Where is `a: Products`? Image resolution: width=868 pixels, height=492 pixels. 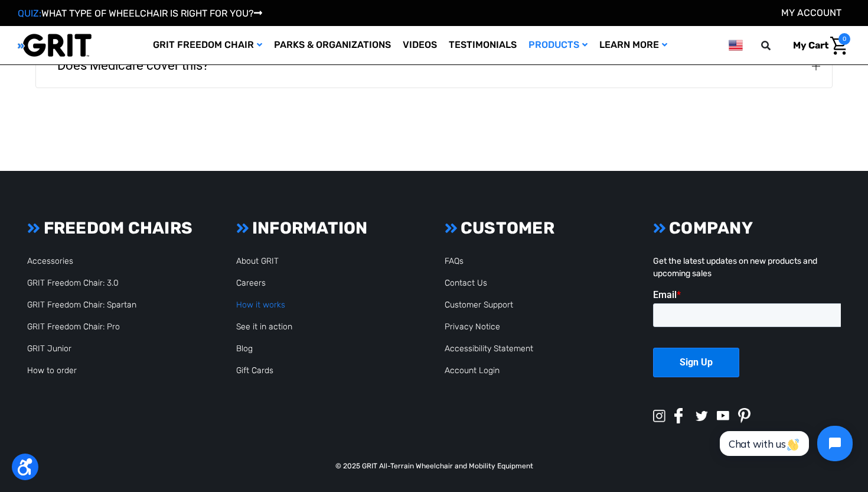 a: Products is located at coordinates (558, 45).